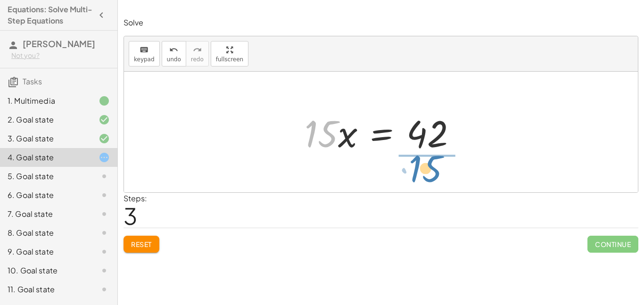 Image resolution: width=644 pixels, height=305 pixels. What do you see at coordinates (174, 54) in the screenshot?
I see `button: undoundo` at bounding box center [174, 54].